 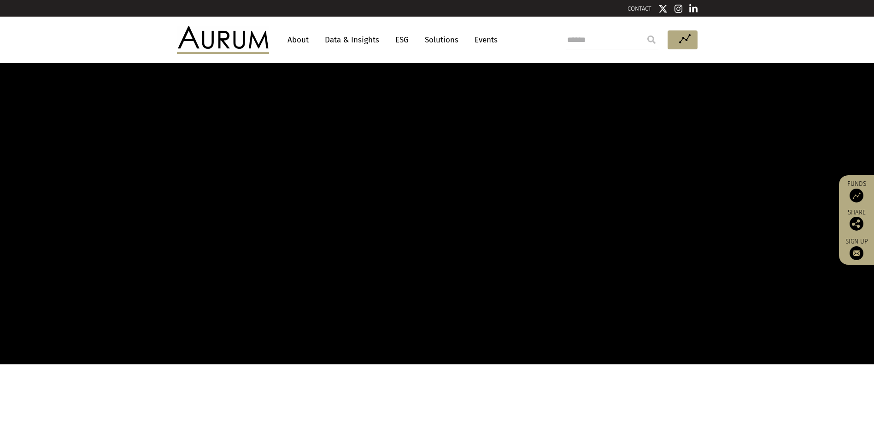 What do you see at coordinates (679, 9) in the screenshot?
I see `img: Instagram icon` at bounding box center [679, 9].